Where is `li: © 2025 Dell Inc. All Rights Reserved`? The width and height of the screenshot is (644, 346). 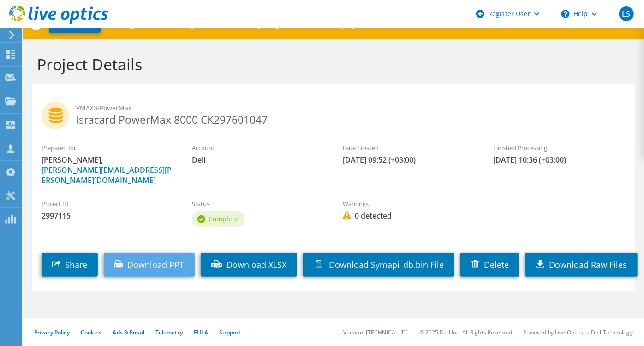 li: © 2025 Dell Inc. All Rights Reserved is located at coordinates (465, 332).